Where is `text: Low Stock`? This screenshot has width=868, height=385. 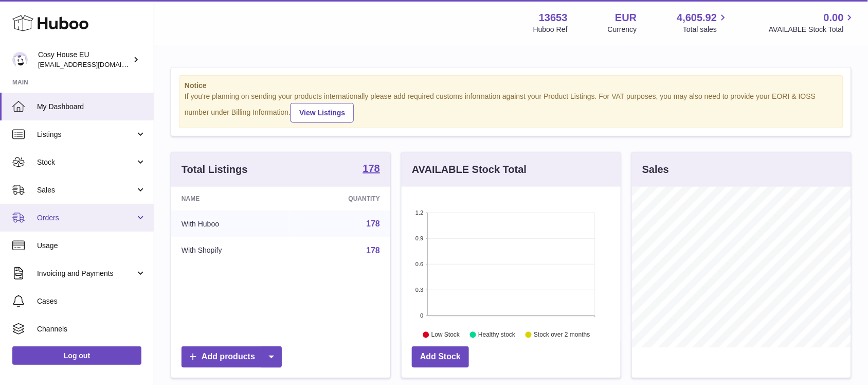
text: Low Stock is located at coordinates (446, 334).